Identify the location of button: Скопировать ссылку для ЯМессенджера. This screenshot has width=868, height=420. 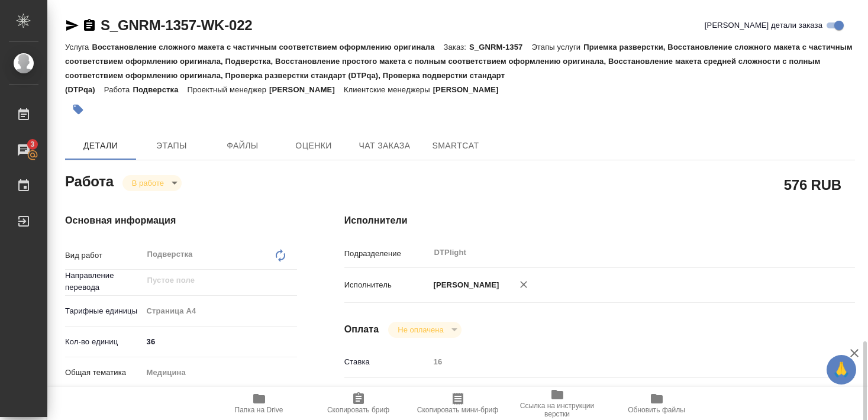
(72, 26).